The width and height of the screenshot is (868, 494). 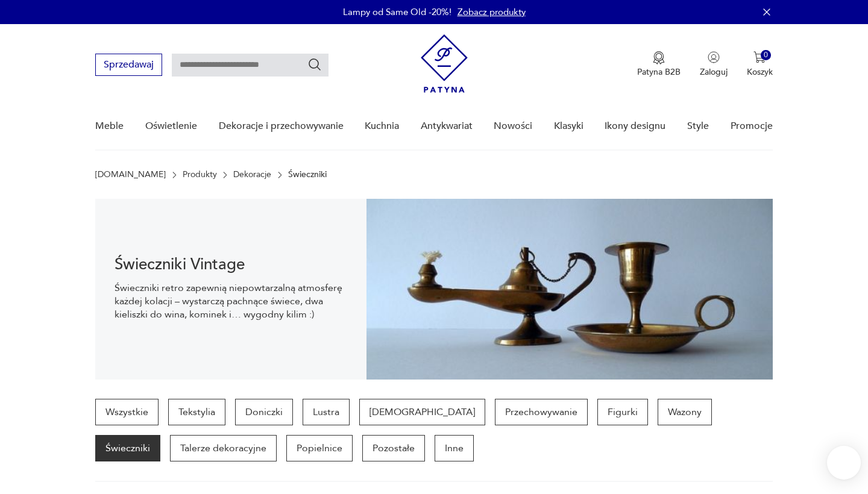 I want to click on p: Popielnice, so click(x=319, y=448).